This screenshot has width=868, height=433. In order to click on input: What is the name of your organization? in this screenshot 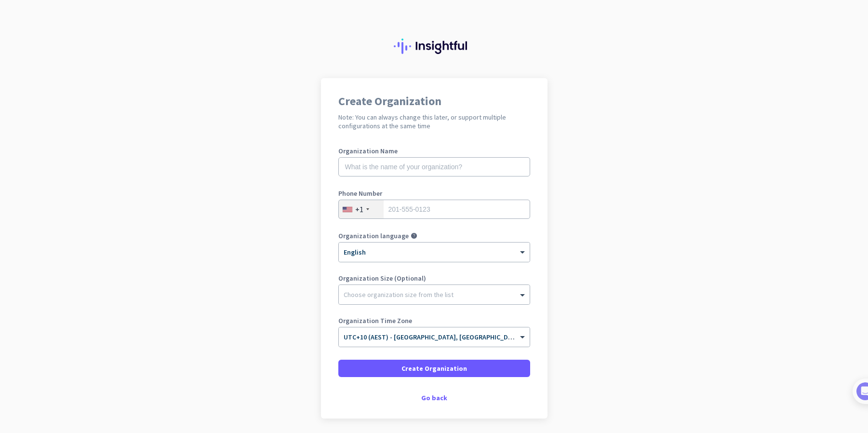, I will do `click(434, 166)`.